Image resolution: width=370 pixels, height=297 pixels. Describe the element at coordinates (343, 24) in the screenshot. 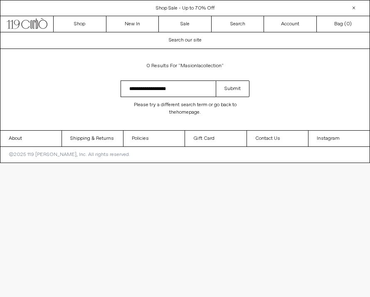

I see `a: Bag ()` at that location.